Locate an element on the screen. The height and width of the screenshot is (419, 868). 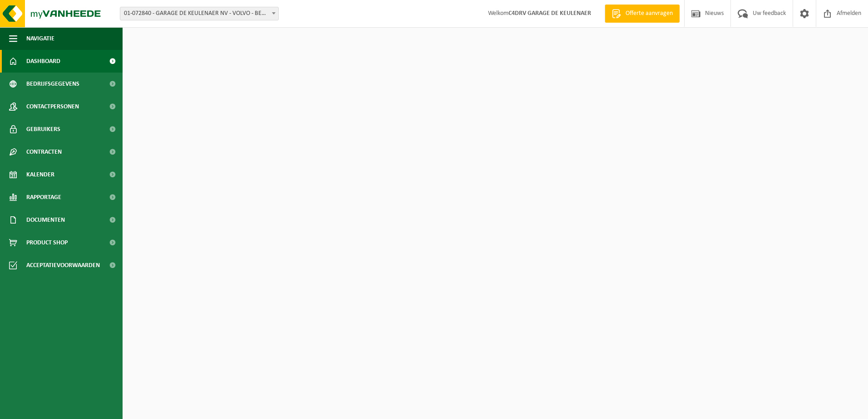
span: 01-072840 - GARAGE DE KEULENAER NV - VOLVO - BEVEREN-WAAS is located at coordinates (199, 14).